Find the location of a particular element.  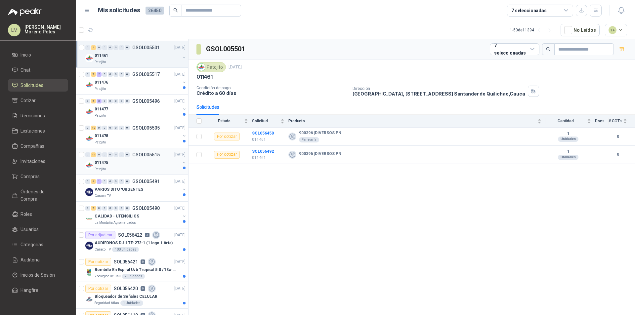

p: GSOL005491 is located at coordinates (146, 181).